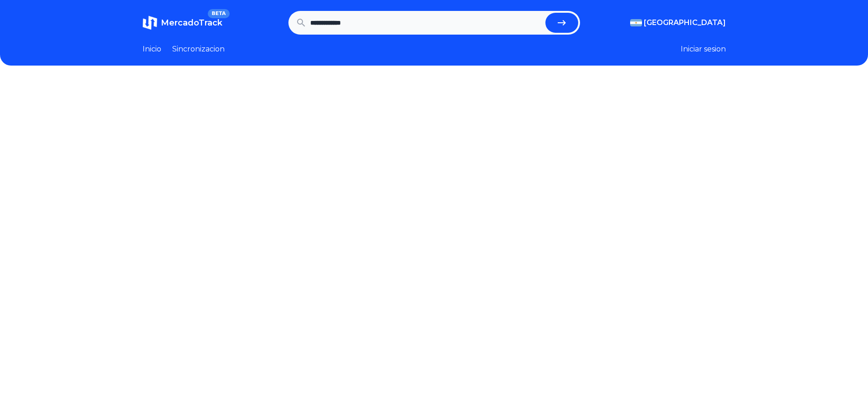 The height and width of the screenshot is (408, 868). Describe the element at coordinates (150, 23) in the screenshot. I see `img: MercadoTrack` at that location.